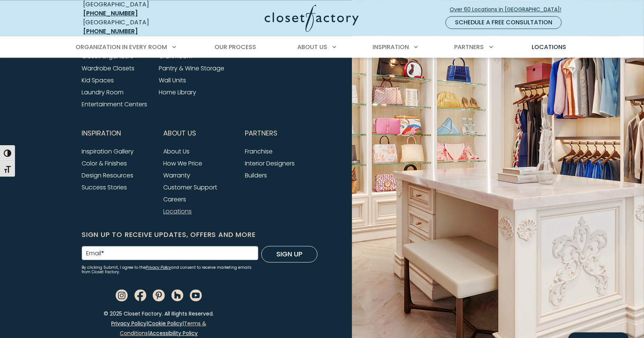 The width and height of the screenshot is (644, 338). I want to click on a: Kid Spaces, so click(98, 80).